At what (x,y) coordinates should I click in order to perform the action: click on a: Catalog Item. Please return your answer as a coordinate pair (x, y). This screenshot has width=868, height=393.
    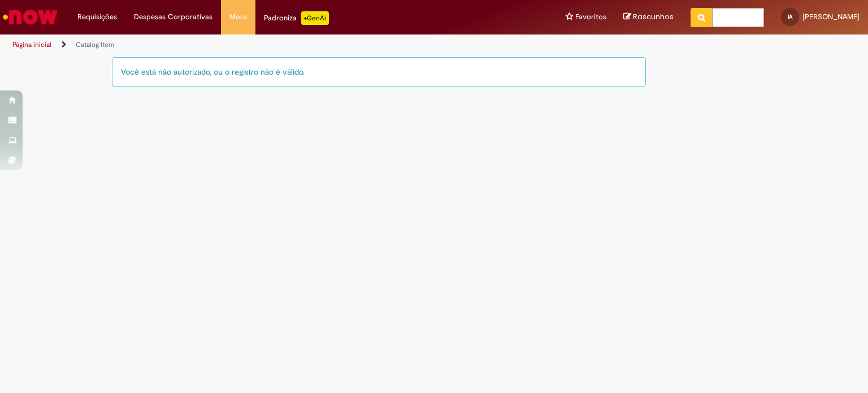
    Looking at the image, I should click on (95, 45).